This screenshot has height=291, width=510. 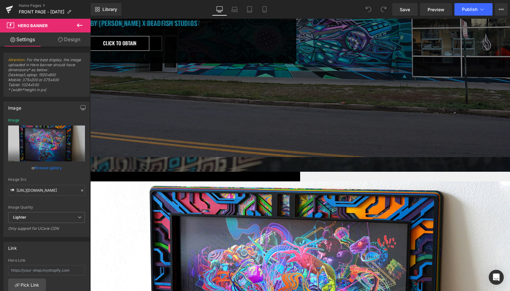 I want to click on span: Library, so click(x=110, y=9).